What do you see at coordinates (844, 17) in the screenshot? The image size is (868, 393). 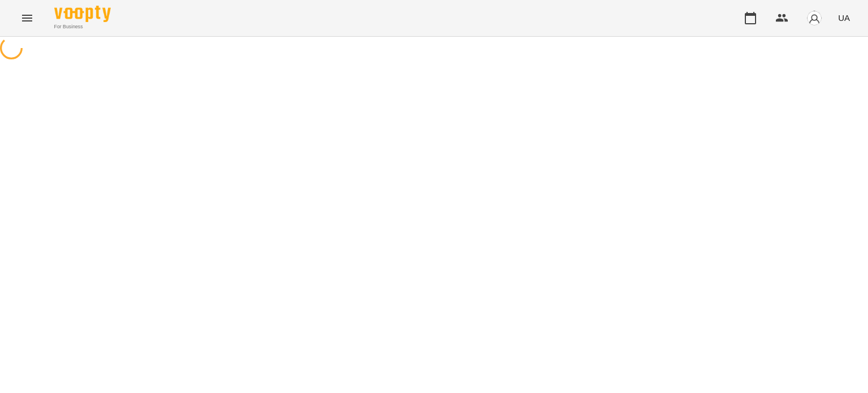 I see `span: UA` at bounding box center [844, 17].